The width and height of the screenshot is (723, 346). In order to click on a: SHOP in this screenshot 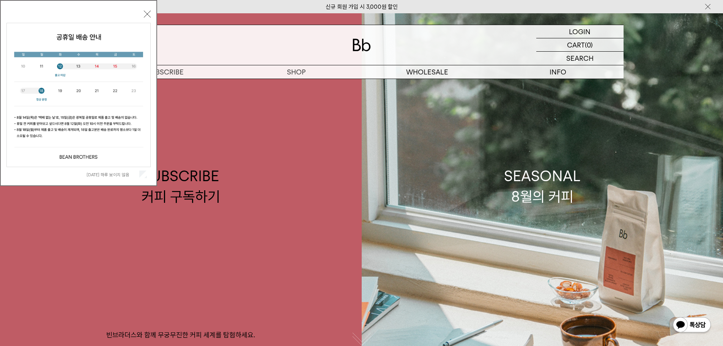, I will do `click(296, 72)`.